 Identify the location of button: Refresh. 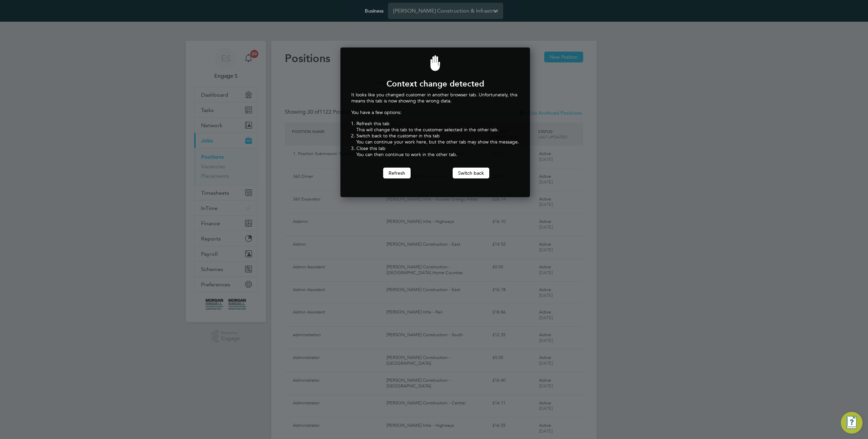
(396, 173).